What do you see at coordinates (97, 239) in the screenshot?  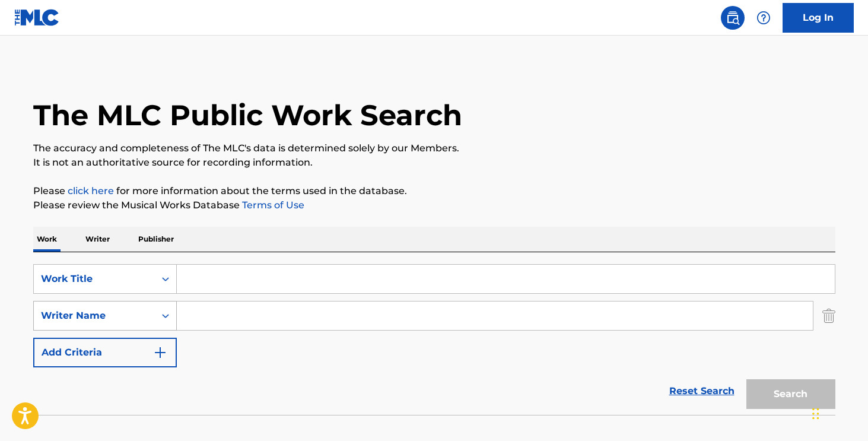 I see `p: Writer` at bounding box center [97, 239].